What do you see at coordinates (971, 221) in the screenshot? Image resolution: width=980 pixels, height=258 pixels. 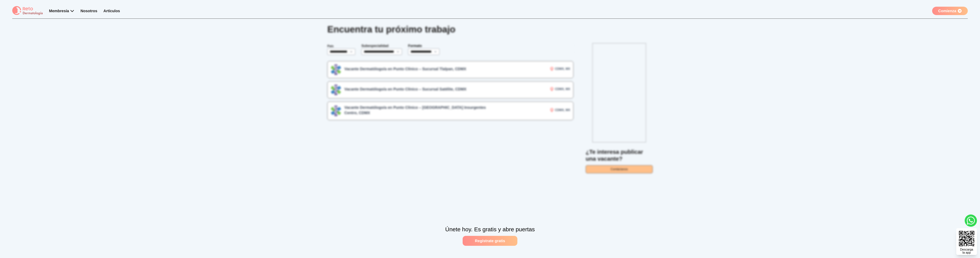 I see `a: whatsapp button` at bounding box center [971, 221].